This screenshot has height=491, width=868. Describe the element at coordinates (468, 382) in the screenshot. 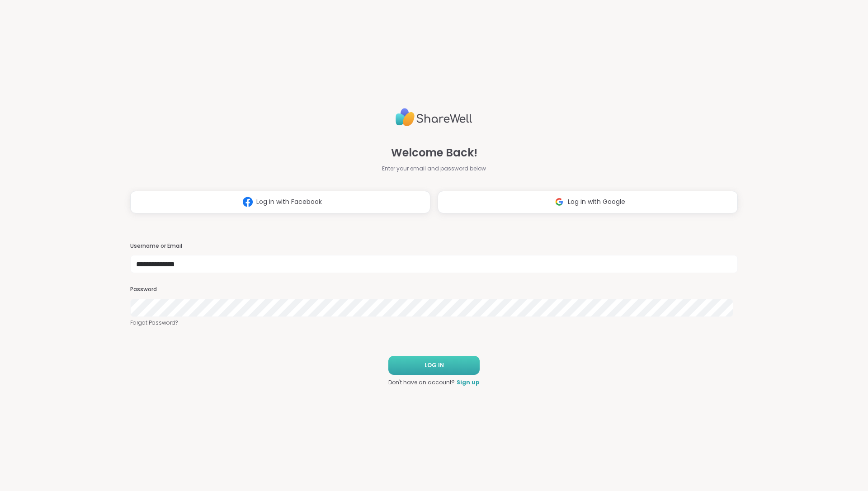

I see `a: Sign up` at that location.